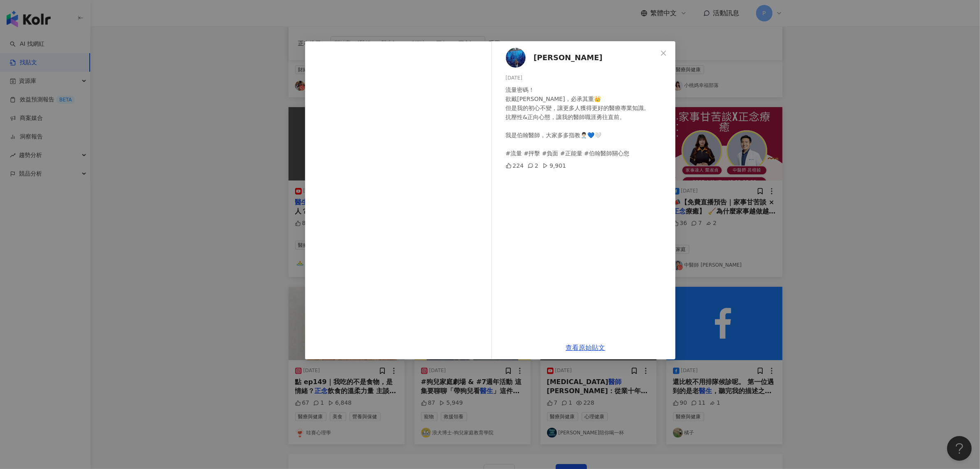 This screenshot has height=469, width=980. What do you see at coordinates (532, 166) in the screenshot?
I see `div: 2` at bounding box center [532, 166].